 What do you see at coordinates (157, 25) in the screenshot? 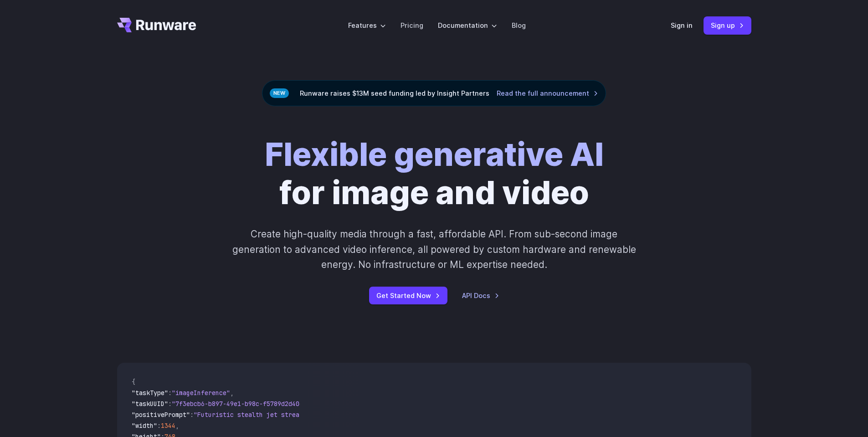
I see `a: Go to /` at bounding box center [157, 25].